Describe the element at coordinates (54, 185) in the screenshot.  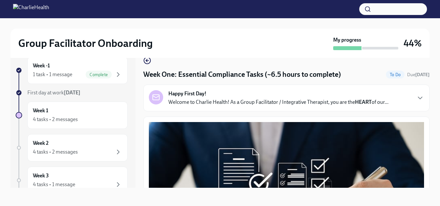
I see `div: 4 tasks • 1 message` at that location.